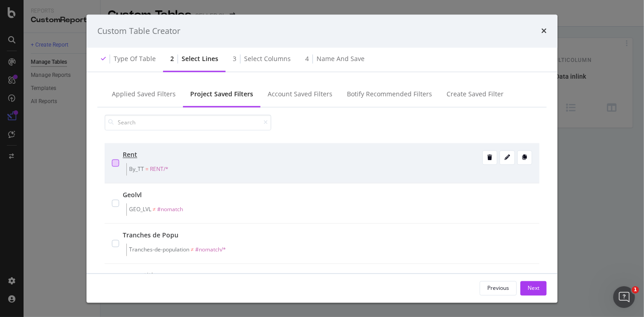 This screenshot has height=317, width=644. I want to click on div: wrong title, so click(140, 276).